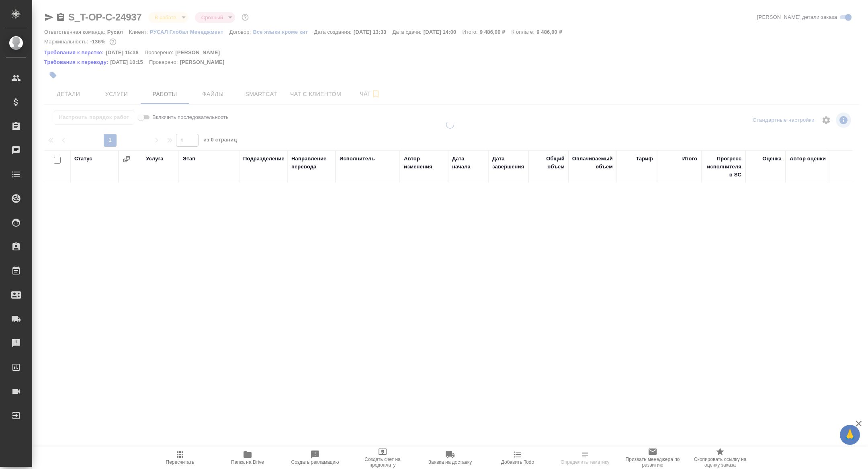 The width and height of the screenshot is (868, 469). I want to click on div: Прогресс исполнителя в SC, so click(724, 167).